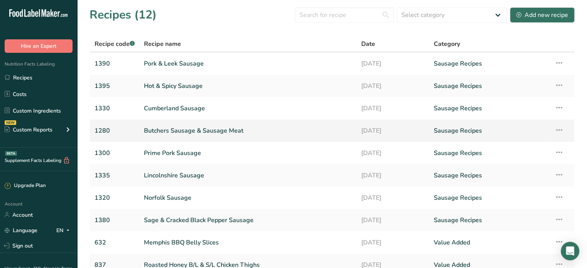 The height and width of the screenshot is (268, 587). What do you see at coordinates (29, 130) in the screenshot?
I see `div: Custom Reports` at bounding box center [29, 130].